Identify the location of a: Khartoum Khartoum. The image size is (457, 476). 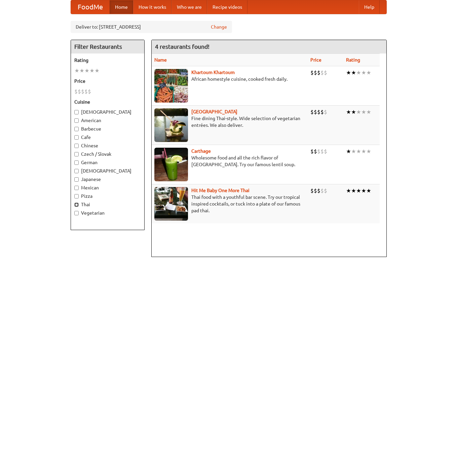
(213, 72).